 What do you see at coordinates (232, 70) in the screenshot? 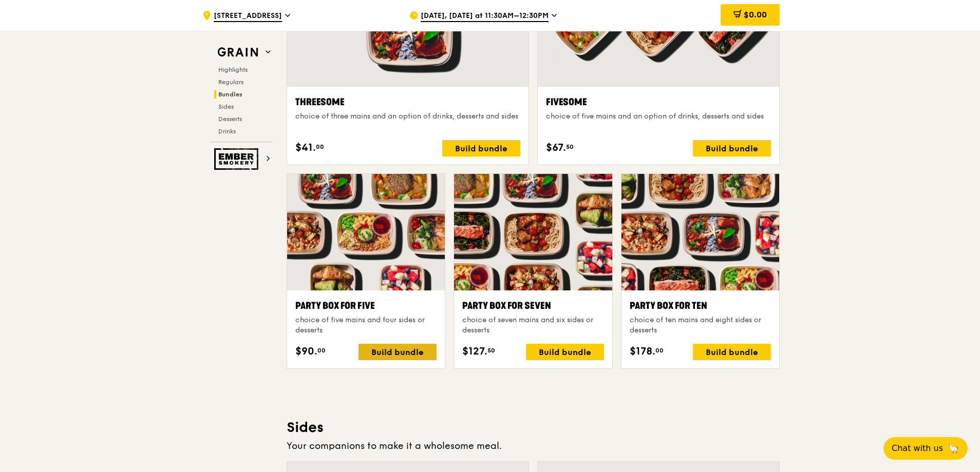
I see `span: Highlights` at bounding box center [232, 70].